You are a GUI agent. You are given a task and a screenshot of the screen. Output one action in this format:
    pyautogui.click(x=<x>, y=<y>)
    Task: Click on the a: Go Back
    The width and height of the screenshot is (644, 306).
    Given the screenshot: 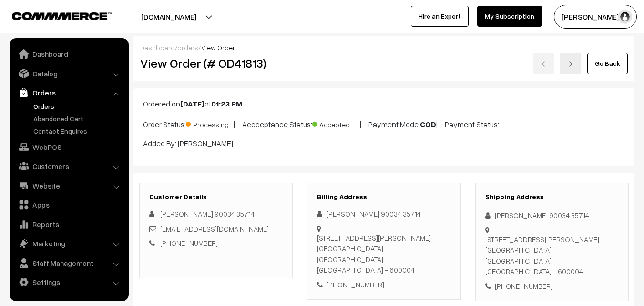 What is the action you would take?
    pyautogui.click(x=607, y=63)
    